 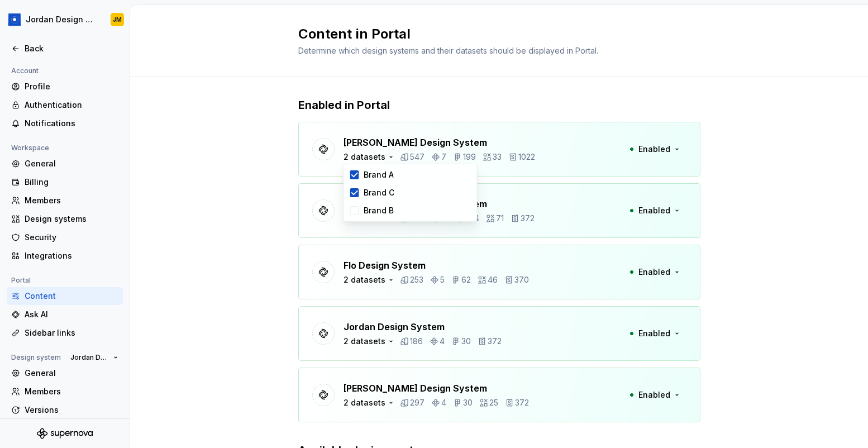 What do you see at coordinates (442, 280) in the screenshot?
I see `p: 5` at bounding box center [442, 280].